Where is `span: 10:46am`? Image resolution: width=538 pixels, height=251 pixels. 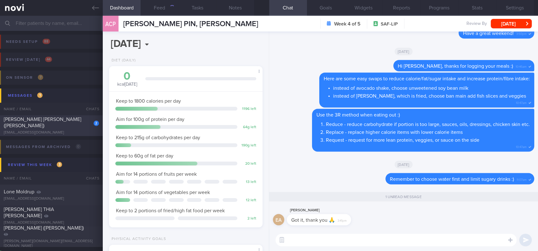
span: 10:46am is located at coordinates (521, 66).